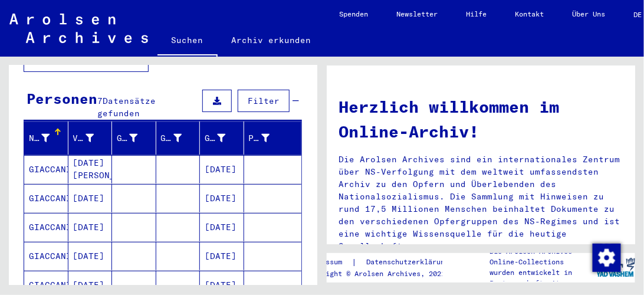  Describe the element at coordinates (271, 40) in the screenshot. I see `a: Archiv erkunden` at that location.